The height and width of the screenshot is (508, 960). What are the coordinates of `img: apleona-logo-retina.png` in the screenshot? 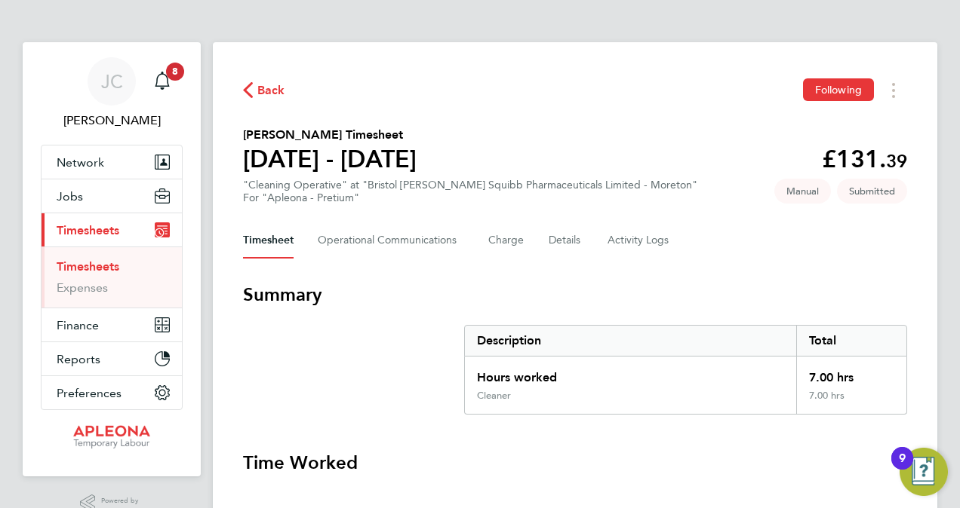 It's located at (112, 438).